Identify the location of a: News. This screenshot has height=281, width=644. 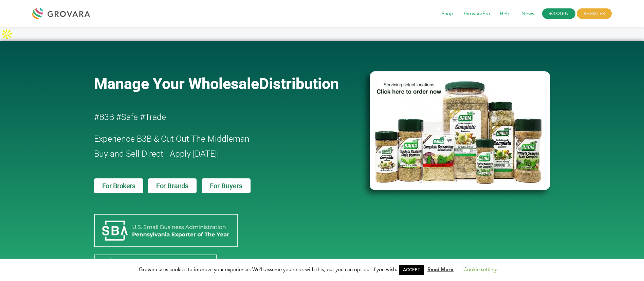
(528, 14).